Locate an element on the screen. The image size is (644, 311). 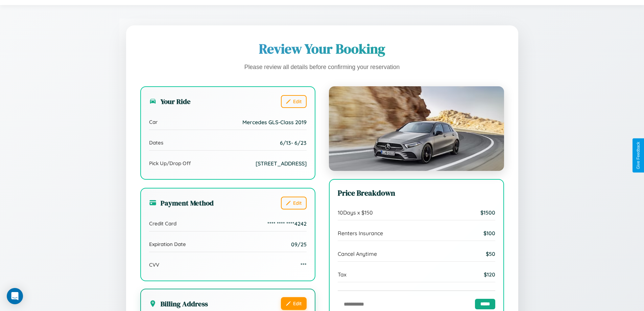
span: CVV is located at coordinates (154, 264).